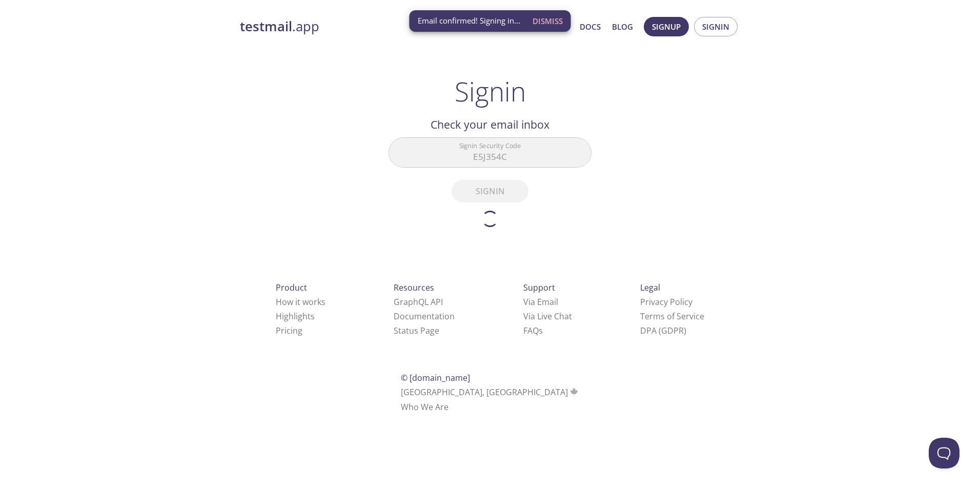 The height and width of the screenshot is (489, 980). I want to click on a: GraphQL API, so click(418, 302).